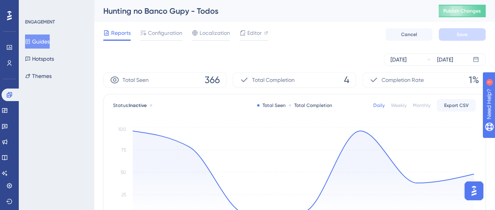 The height and width of the screenshot is (210, 495). I want to click on tspan: 50, so click(123, 172).